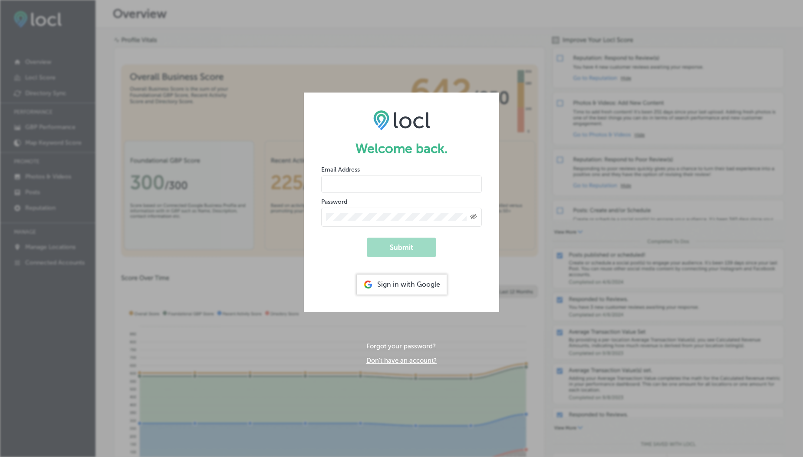  I want to click on div: Sign in with Google, so click(402, 284).